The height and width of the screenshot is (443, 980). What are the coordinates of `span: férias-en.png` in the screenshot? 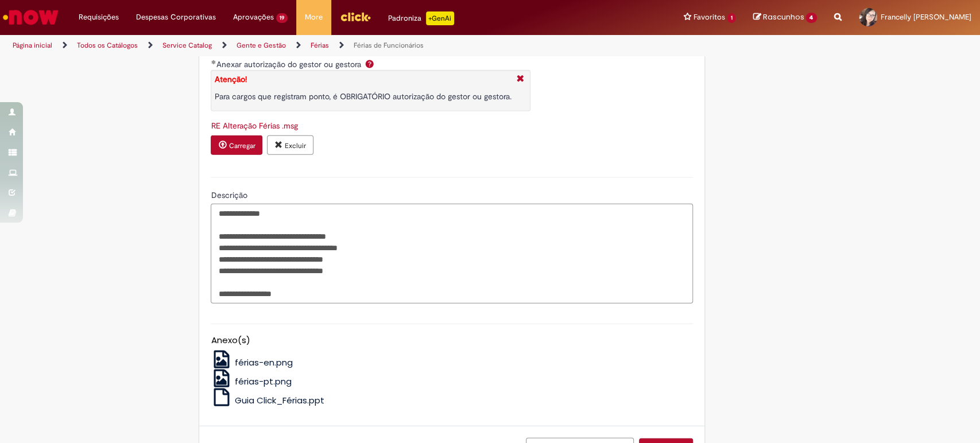 It's located at (263, 362).